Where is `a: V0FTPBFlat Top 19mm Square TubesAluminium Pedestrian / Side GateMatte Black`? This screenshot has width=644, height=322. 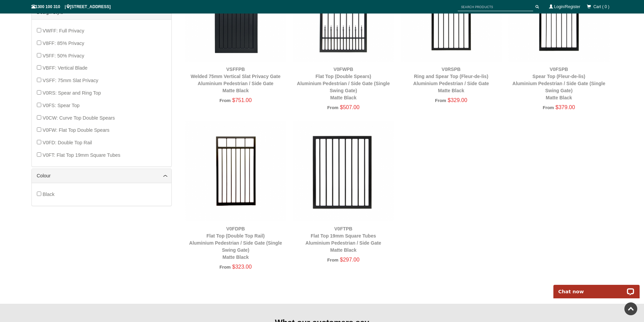
a: V0FTPBFlat Top 19mm Square TubesAluminium Pedestrian / Side GateMatte Black is located at coordinates (343, 239).